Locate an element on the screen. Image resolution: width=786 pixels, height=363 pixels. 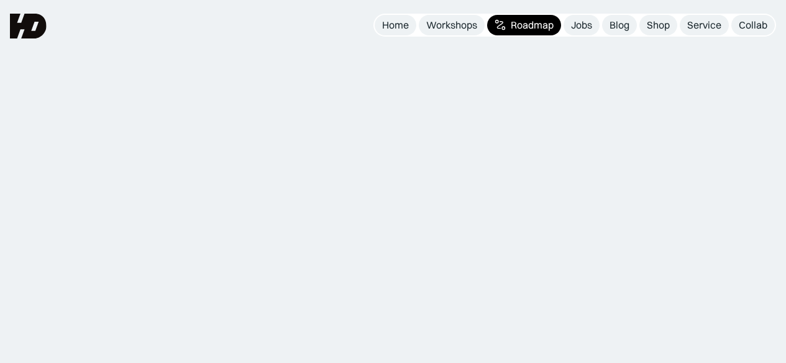
a: Shop is located at coordinates (658, 25).